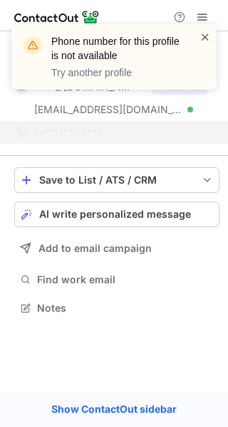 This screenshot has height=427, width=228. What do you see at coordinates (117, 308) in the screenshot?
I see `button: Notes` at bounding box center [117, 308].